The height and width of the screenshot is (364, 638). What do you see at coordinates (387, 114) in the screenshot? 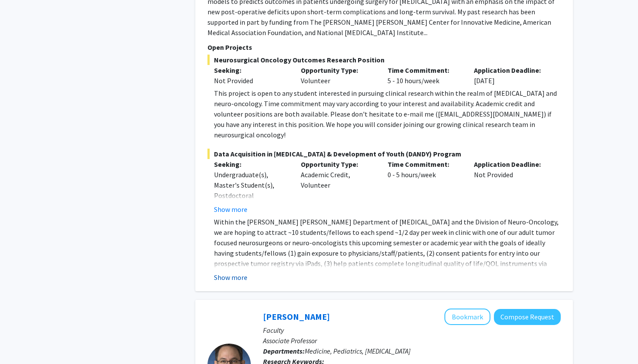
I see `div: This project is open to any student interested in pursuing clinical research within the realm of ...` at bounding box center [387, 114].